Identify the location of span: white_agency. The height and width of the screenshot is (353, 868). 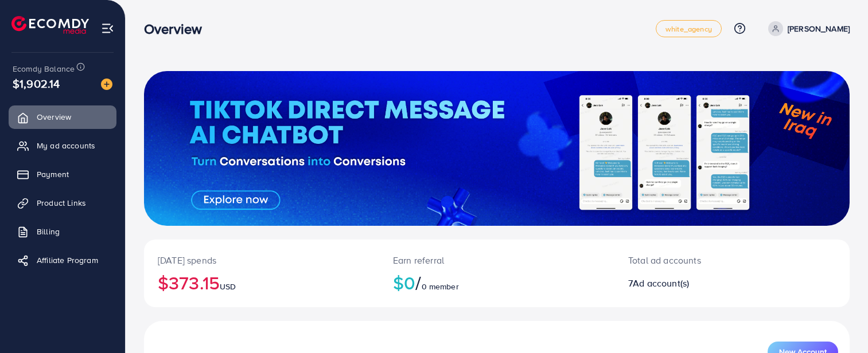
(688, 29).